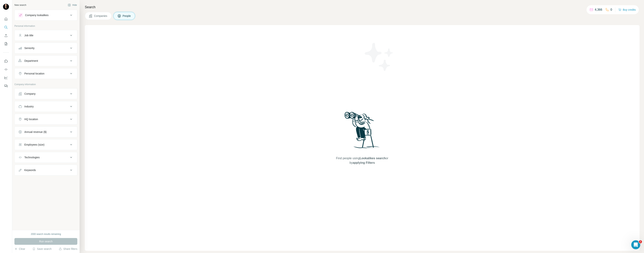  Describe the element at coordinates (640, 242) in the screenshot. I see `span: 1` at that location.